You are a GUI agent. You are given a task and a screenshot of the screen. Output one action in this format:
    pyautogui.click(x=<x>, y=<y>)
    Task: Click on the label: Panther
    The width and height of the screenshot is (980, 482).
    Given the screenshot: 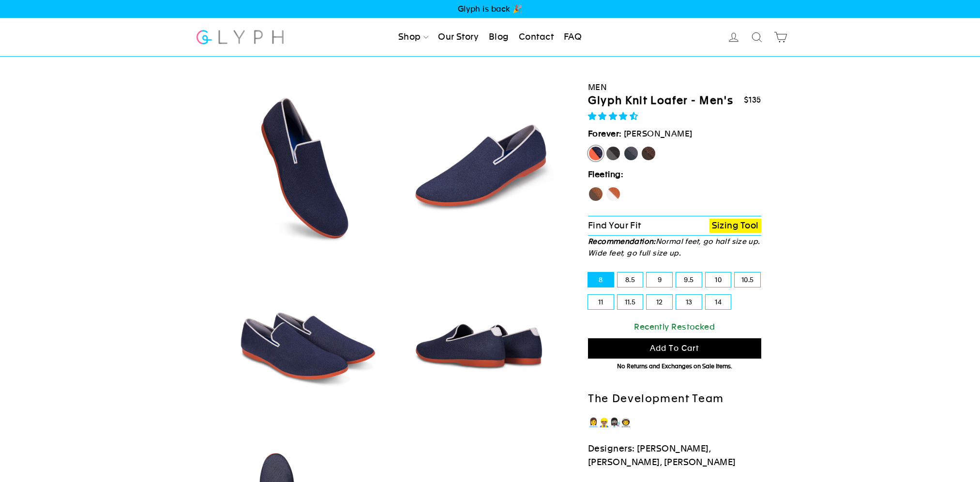 What is the action you would take?
    pyautogui.click(x=613, y=154)
    